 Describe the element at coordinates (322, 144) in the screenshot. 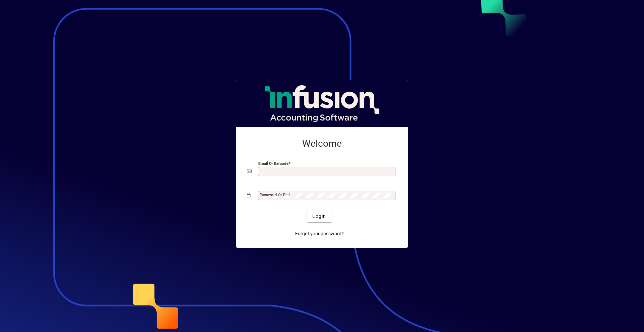

I see `h2: Welcome` at that location.